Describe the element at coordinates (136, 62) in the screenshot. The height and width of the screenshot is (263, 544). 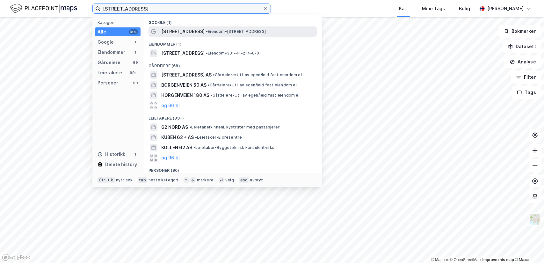
I see `div: 69` at that location.